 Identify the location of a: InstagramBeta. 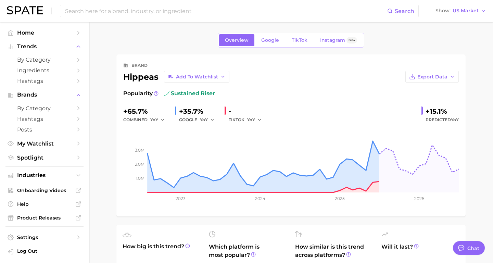
(339, 40).